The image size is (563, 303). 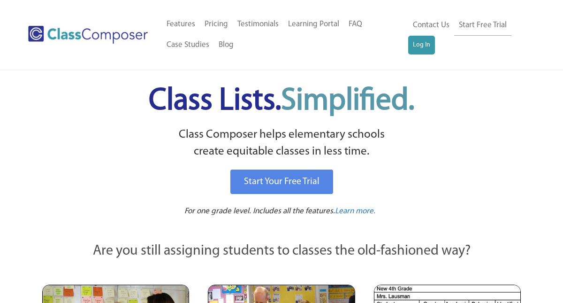 What do you see at coordinates (421, 45) in the screenshot?
I see `a: Log In` at bounding box center [421, 45].